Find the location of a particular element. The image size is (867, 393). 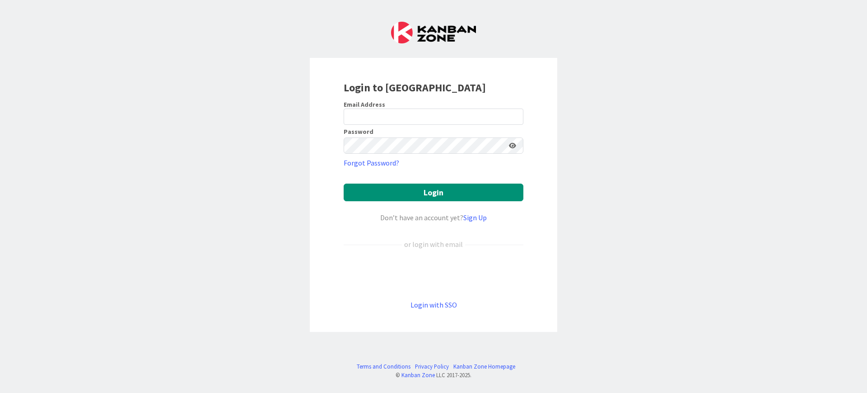

a: Login with SSO is located at coordinates (434, 304).